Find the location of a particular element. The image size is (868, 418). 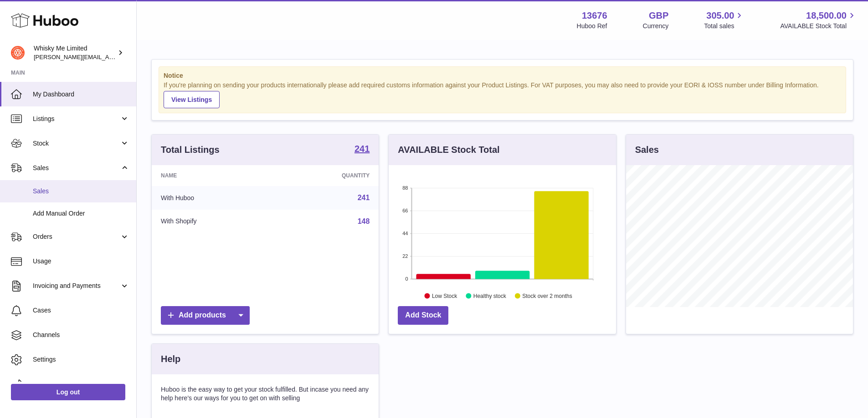

div: If you're planning on sending your products internationally please add required customs informati... is located at coordinates (502, 95).